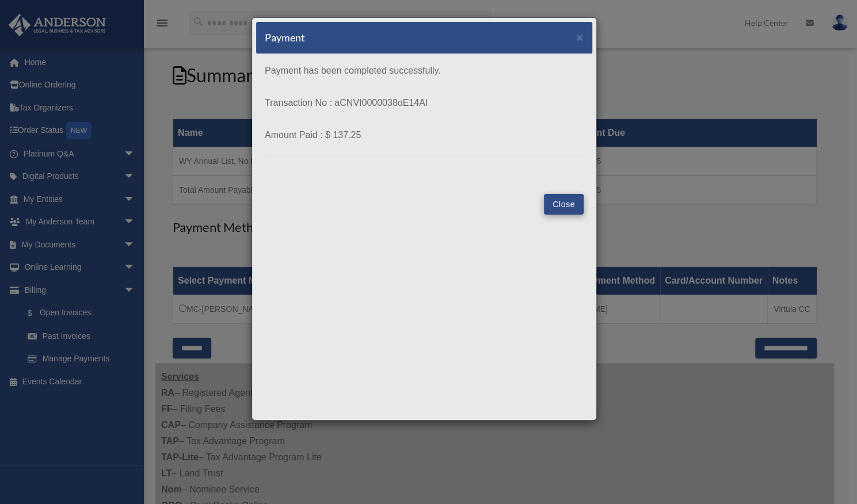  What do you see at coordinates (285, 38) in the screenshot?
I see `h5: Payment` at bounding box center [285, 38].